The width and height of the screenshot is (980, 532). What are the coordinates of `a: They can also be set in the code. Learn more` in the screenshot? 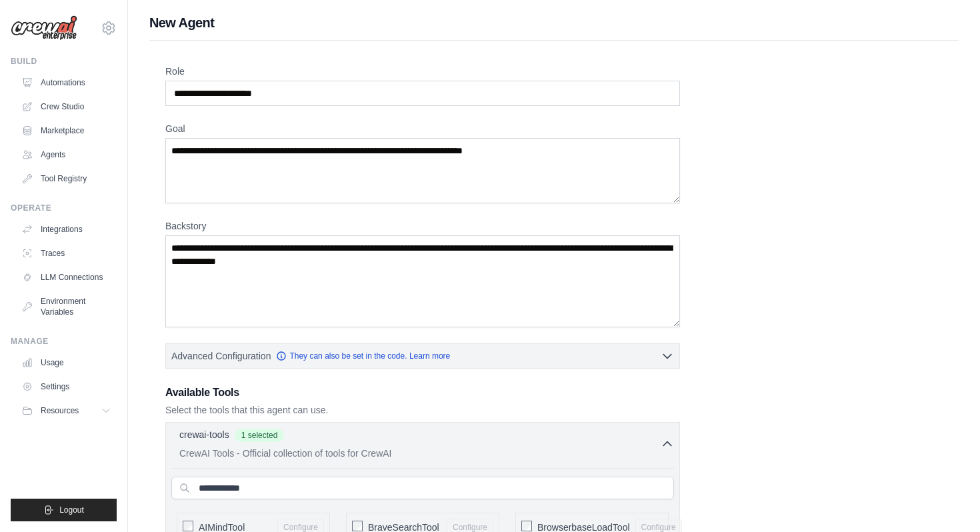 It's located at (363, 356).